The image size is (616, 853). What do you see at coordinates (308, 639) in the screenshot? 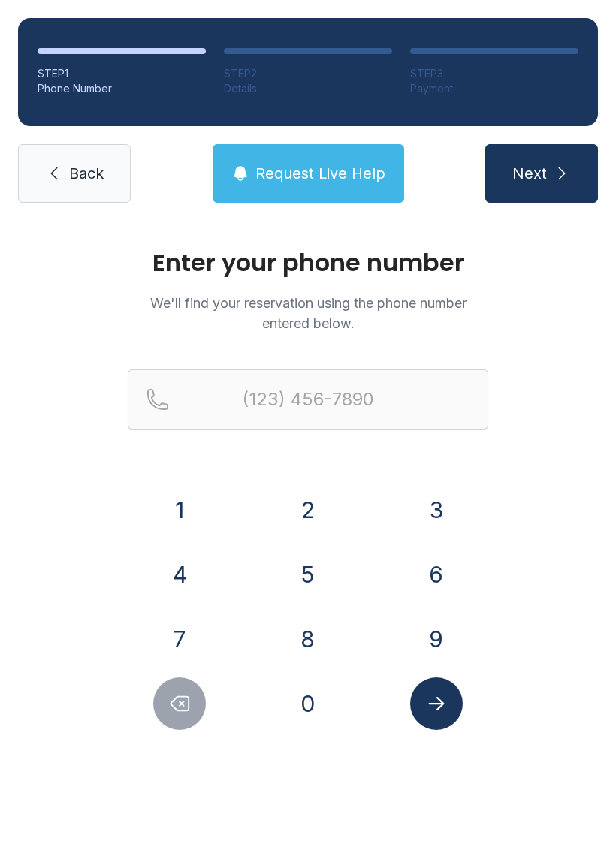
I see `button: 8` at bounding box center [308, 639].